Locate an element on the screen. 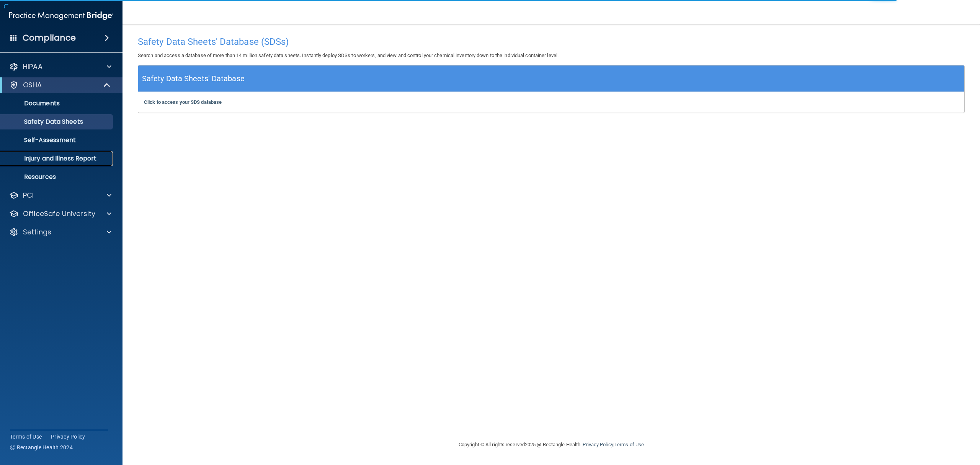 Image resolution: width=980 pixels, height=465 pixels. a: Click to access your SDS database is located at coordinates (182, 102).